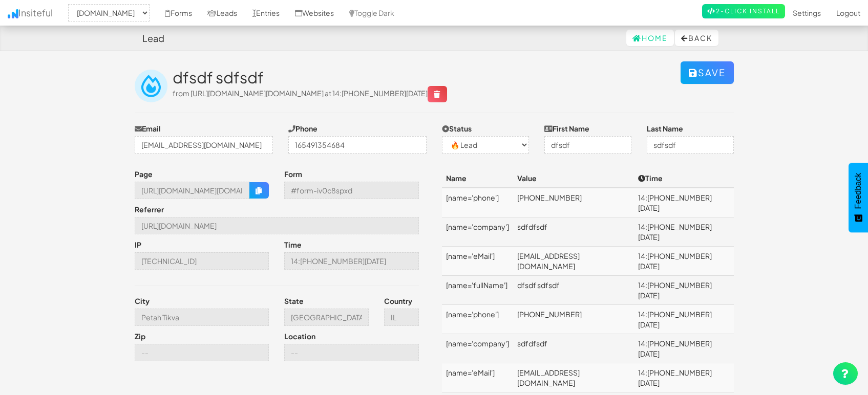 The height and width of the screenshot is (395, 868). I want to click on label: Location, so click(300, 336).